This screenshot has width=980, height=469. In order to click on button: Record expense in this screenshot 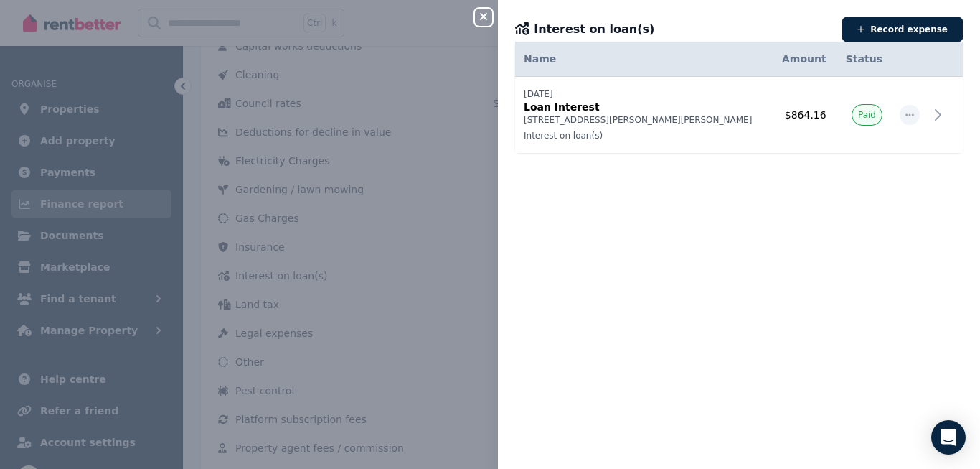, I will do `click(903, 30)`.